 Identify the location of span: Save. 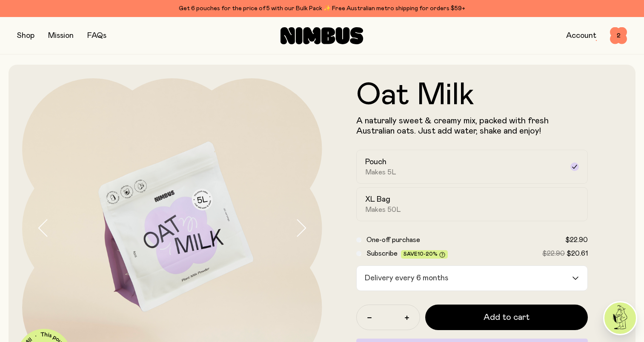
(424, 255).